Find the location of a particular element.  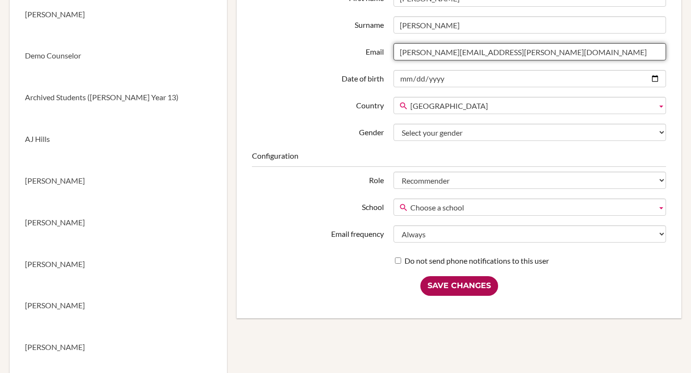

label: Country is located at coordinates (318, 104).